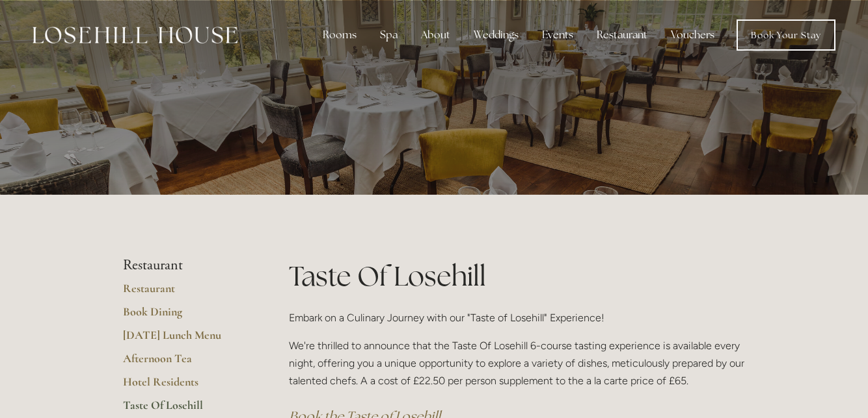  I want to click on p: We're thrilled to announce that the Taste Of Losehill 6-course tasting experience is available ev..., so click(516, 363).